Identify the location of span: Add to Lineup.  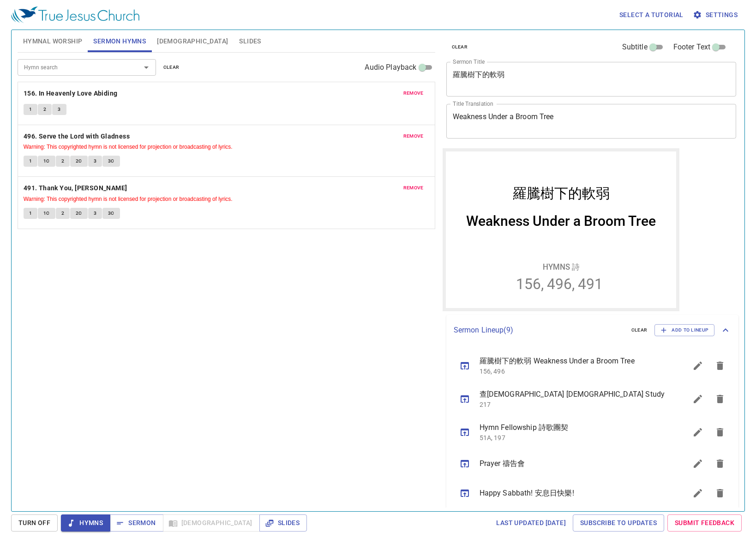
(684, 330).